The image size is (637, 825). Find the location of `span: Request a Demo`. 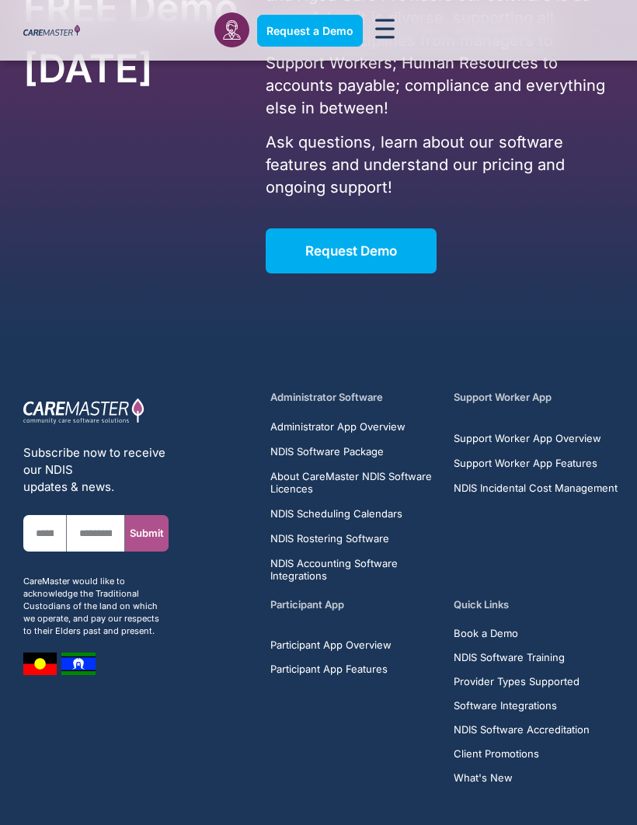

span: Request a Demo is located at coordinates (310, 30).